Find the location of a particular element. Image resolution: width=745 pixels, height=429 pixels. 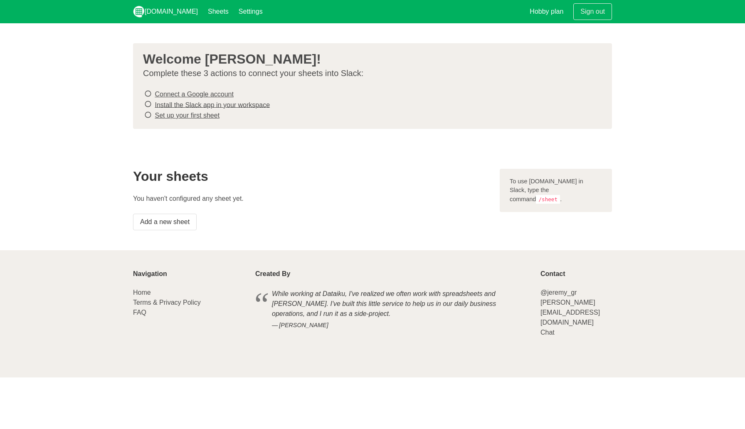

a: Terms & Privacy Policy is located at coordinates (167, 302).